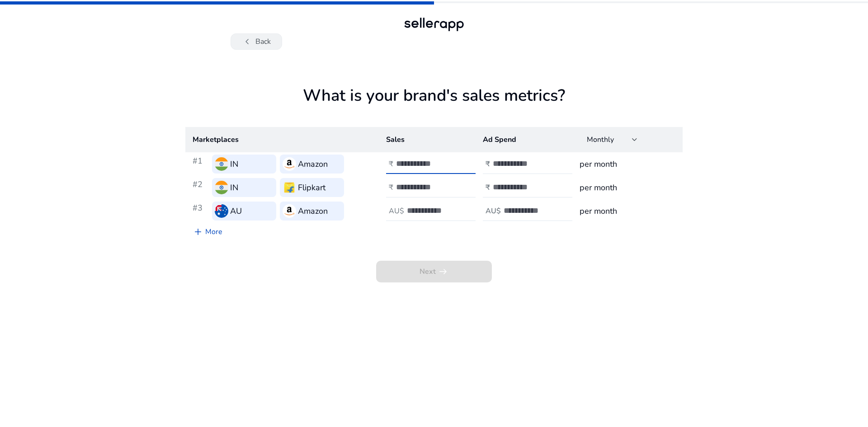 This screenshot has width=868, height=427. Describe the element at coordinates (311, 188) in the screenshot. I see `h3: Flipkart` at that location.